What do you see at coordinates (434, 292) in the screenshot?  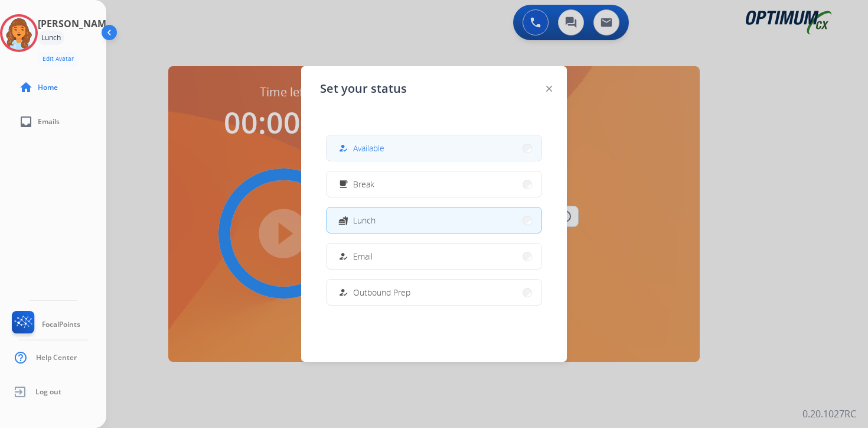 I see `button: Outbound Prep` at bounding box center [434, 292].